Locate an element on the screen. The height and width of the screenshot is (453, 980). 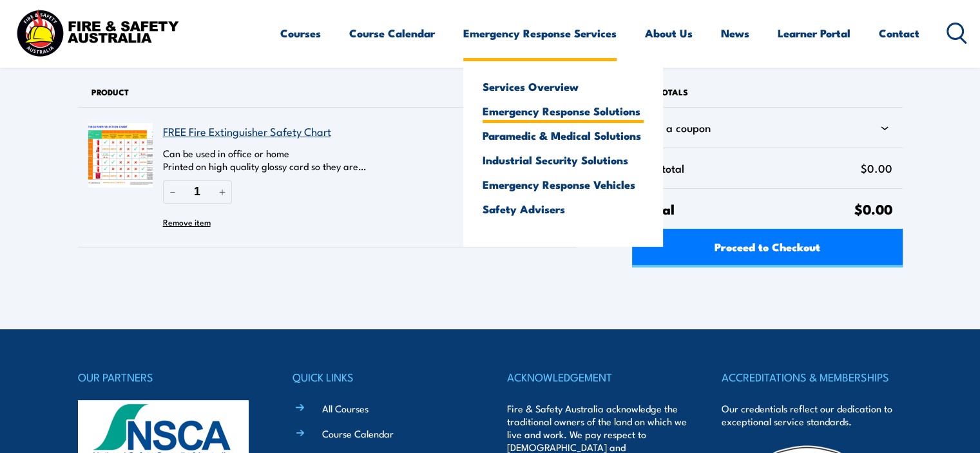
h4: ACKNOWLEDGEMENT is located at coordinates (597, 377).